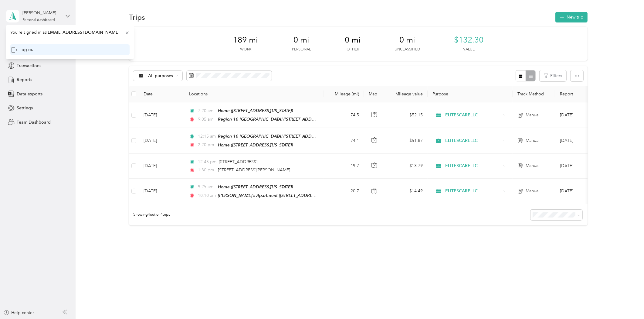 The width and height of the screenshot is (644, 319). Describe the element at coordinates (553, 76) in the screenshot. I see `button: Filters` at that location.